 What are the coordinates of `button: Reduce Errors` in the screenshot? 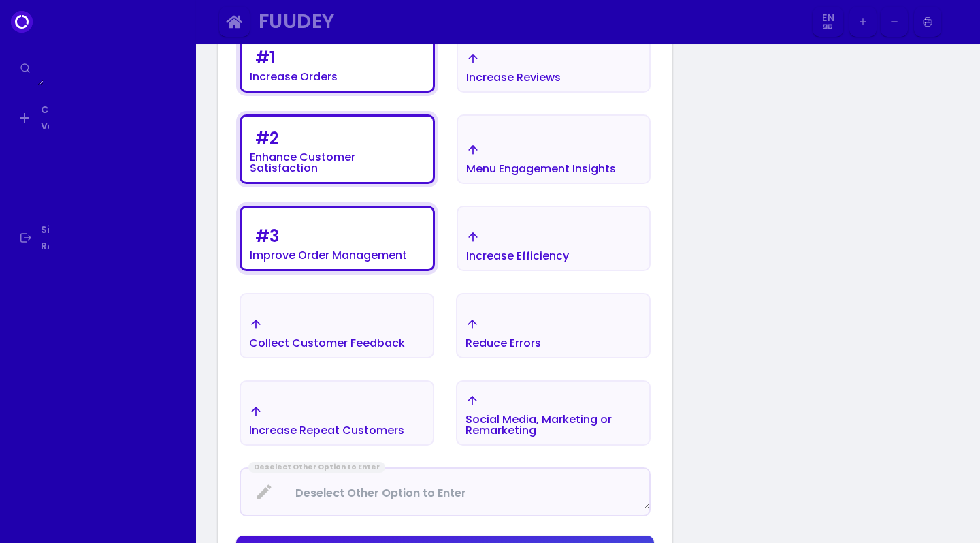 It's located at (553, 326).